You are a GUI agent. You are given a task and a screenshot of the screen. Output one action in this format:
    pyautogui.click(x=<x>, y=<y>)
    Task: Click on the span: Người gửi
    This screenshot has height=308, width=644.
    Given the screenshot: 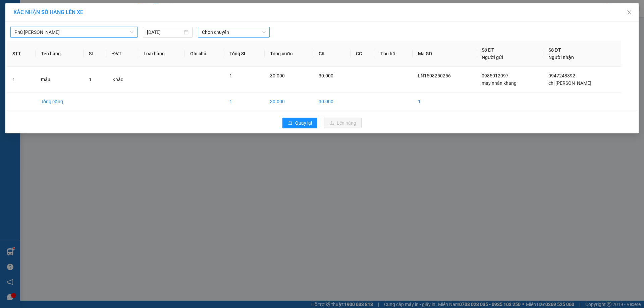 What is the action you would take?
    pyautogui.click(x=492, y=57)
    